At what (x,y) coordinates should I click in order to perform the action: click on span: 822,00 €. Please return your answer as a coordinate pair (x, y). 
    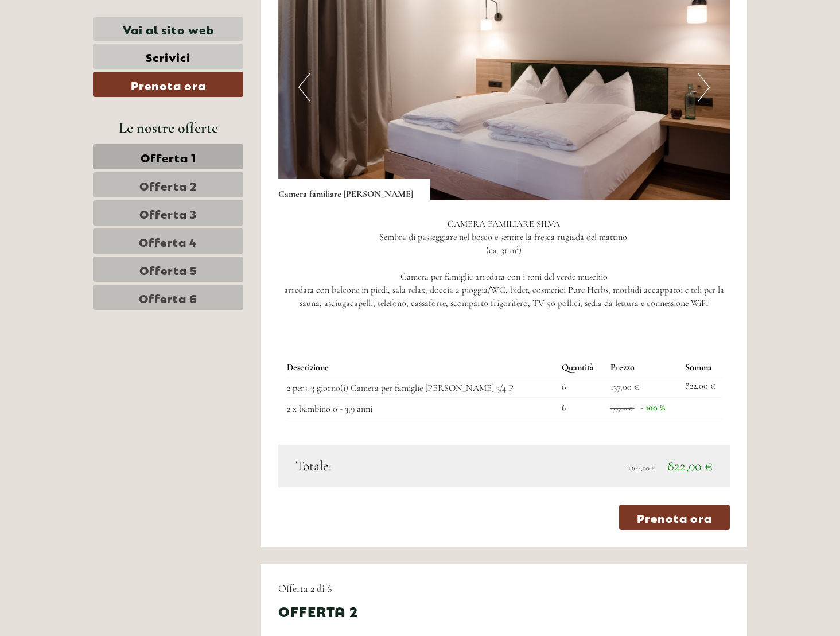
    Looking at the image, I should click on (689, 466).